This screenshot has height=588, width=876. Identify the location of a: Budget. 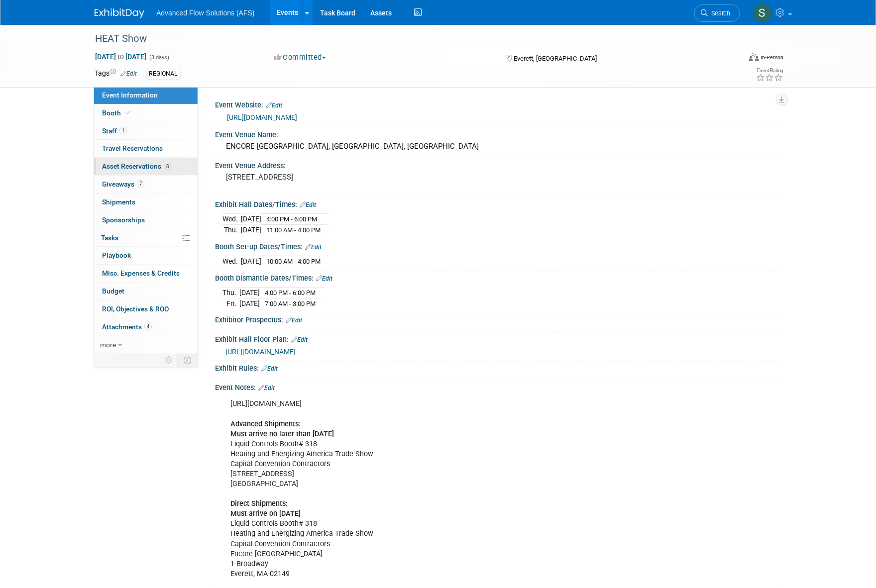
(146, 291).